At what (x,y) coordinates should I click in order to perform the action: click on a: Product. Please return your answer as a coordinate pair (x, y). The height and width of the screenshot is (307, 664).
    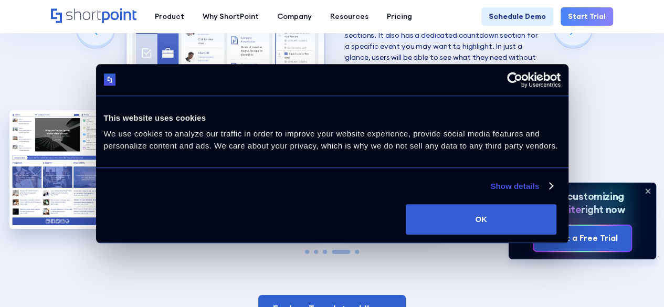
    Looking at the image, I should click on (169, 16).